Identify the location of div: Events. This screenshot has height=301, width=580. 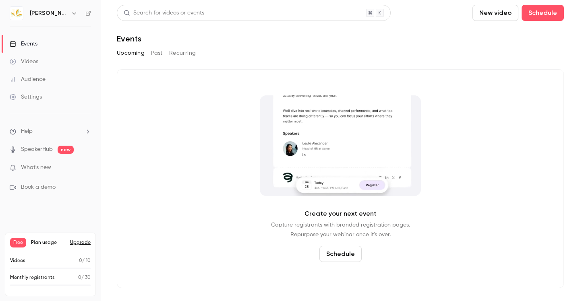
(23, 44).